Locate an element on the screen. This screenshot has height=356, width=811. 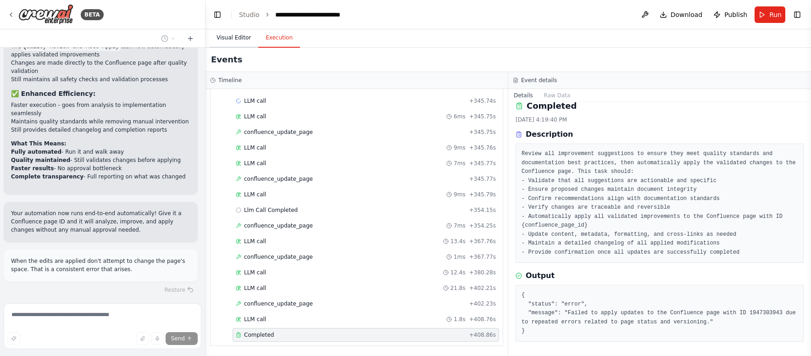
span: + 354.15s is located at coordinates (483, 210).